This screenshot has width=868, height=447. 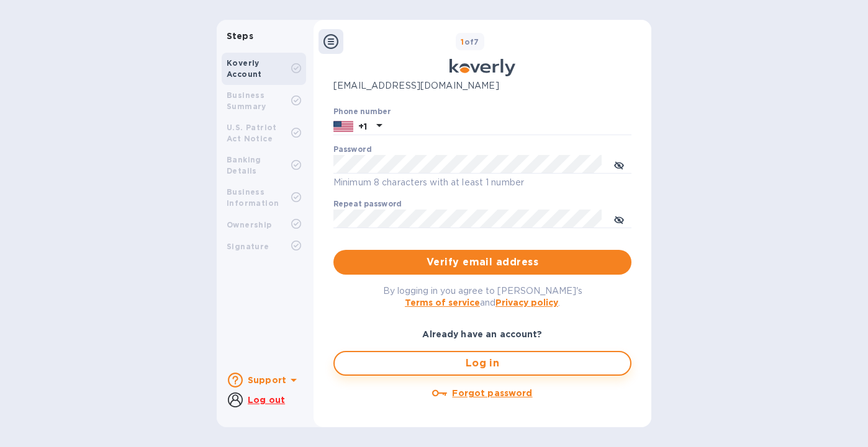 What do you see at coordinates (442, 303) in the screenshot?
I see `b: Terms of service` at bounding box center [442, 303].